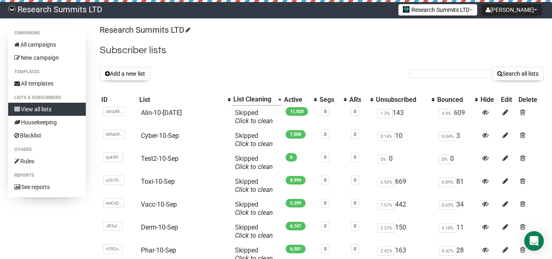  What do you see at coordinates (386, 205) in the screenshot?
I see `span: 7.57%` at bounding box center [386, 205].